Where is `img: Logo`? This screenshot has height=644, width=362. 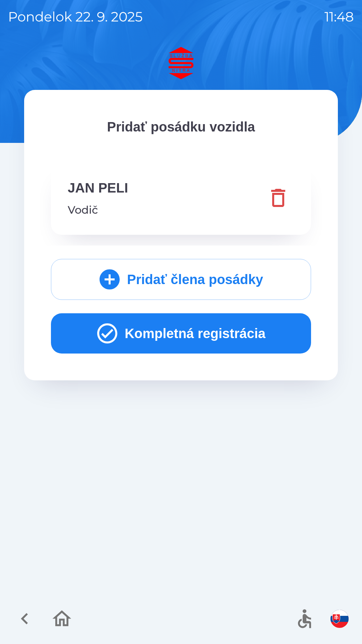
img: Logo is located at coordinates (181, 63).